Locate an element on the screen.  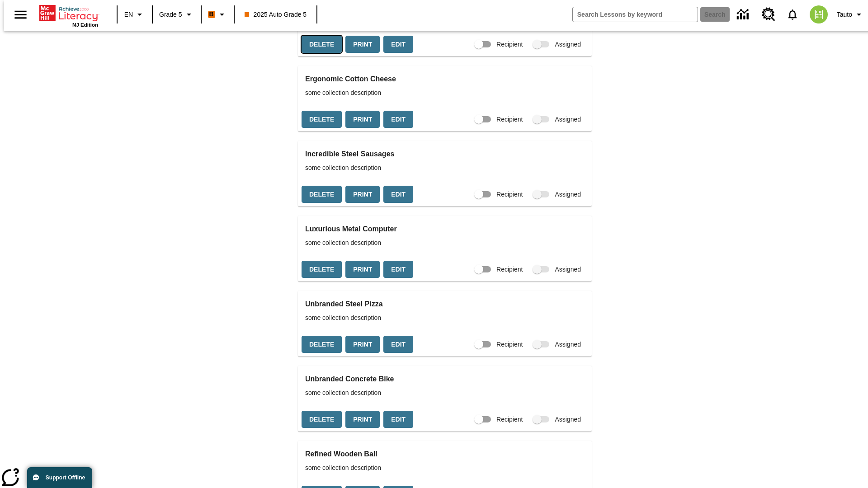
h3: Incredible Steel Sausages is located at coordinates (445, 154).